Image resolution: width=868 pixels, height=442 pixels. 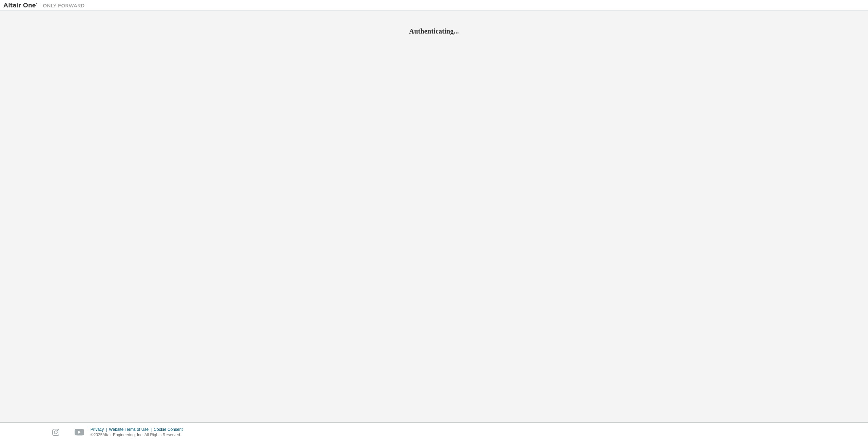 I want to click on div: Cookie Consent, so click(x=170, y=430).